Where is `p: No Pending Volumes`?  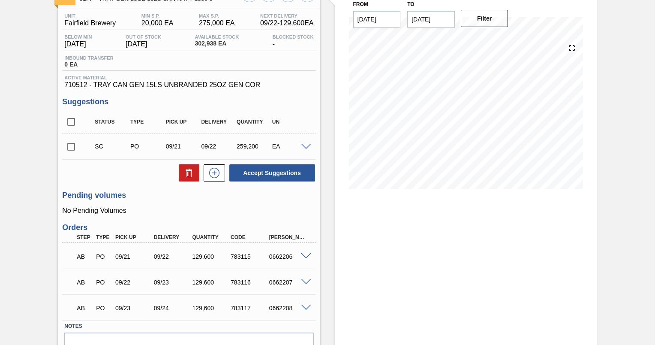 p: No Pending Volumes is located at coordinates (189, 211).